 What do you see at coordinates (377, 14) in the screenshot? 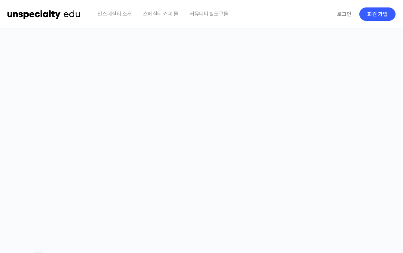
I see `a: 회원 가입` at bounding box center [377, 14].